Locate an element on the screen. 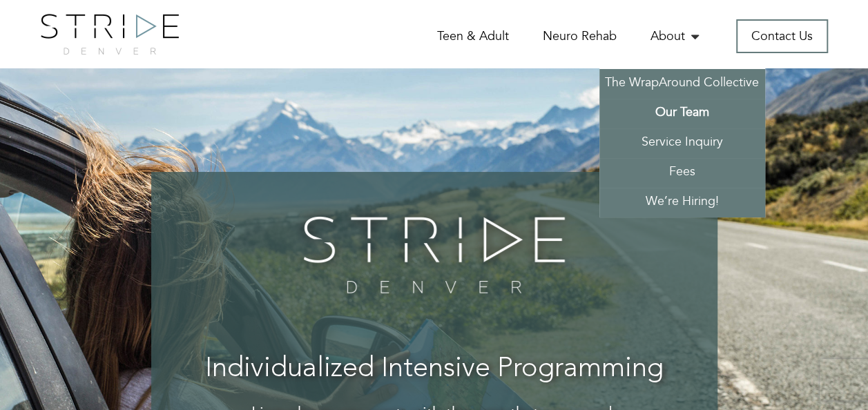  a: About is located at coordinates (676, 36).